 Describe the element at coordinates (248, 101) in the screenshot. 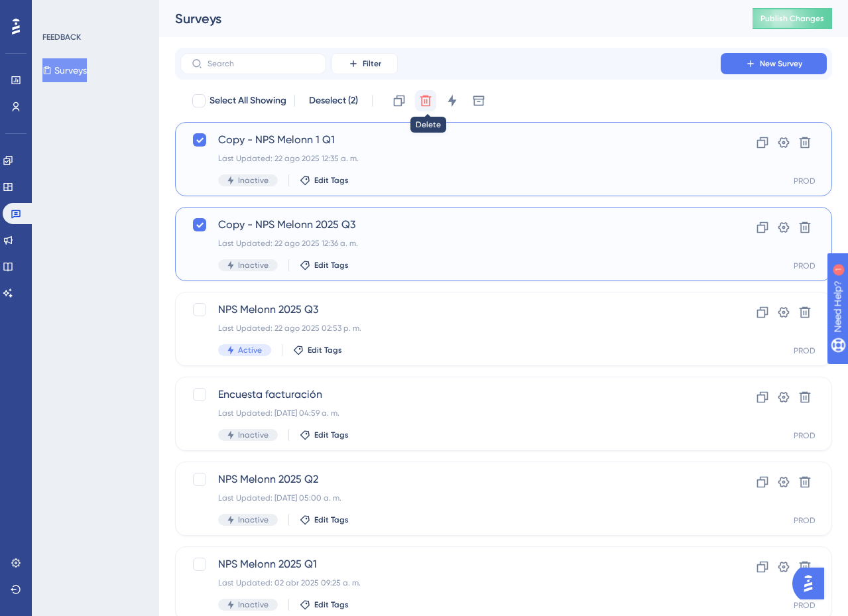

I see `span: Select All Showing` at that location.